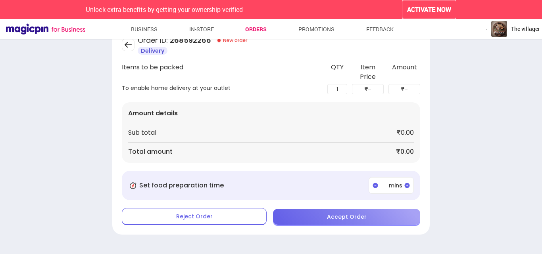 The image size is (542, 254). What do you see at coordinates (202, 29) in the screenshot?
I see `a: In-store` at bounding box center [202, 29].